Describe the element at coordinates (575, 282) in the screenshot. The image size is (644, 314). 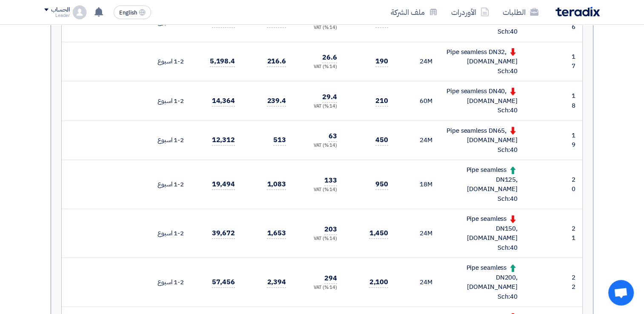
I see `td: 22` at that location.